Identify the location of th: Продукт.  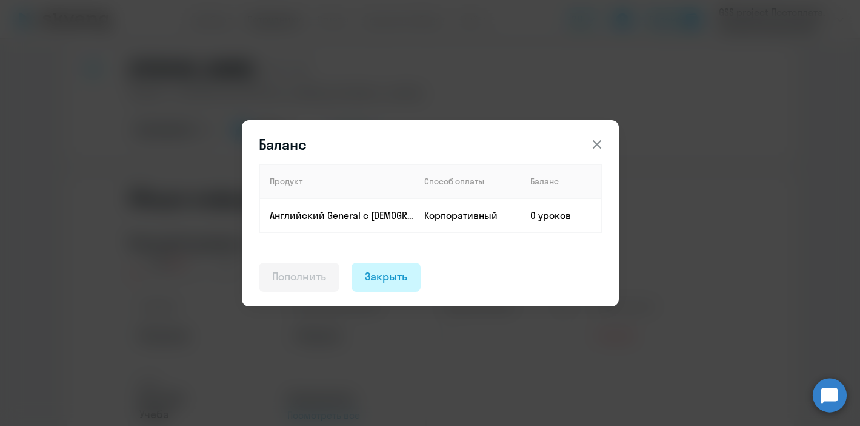
(337, 181).